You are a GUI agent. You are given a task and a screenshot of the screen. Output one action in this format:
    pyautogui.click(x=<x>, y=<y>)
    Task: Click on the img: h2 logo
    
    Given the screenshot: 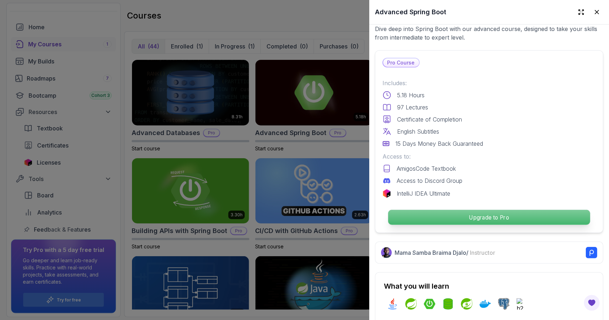 What is the action you would take?
    pyautogui.click(x=522, y=304)
    